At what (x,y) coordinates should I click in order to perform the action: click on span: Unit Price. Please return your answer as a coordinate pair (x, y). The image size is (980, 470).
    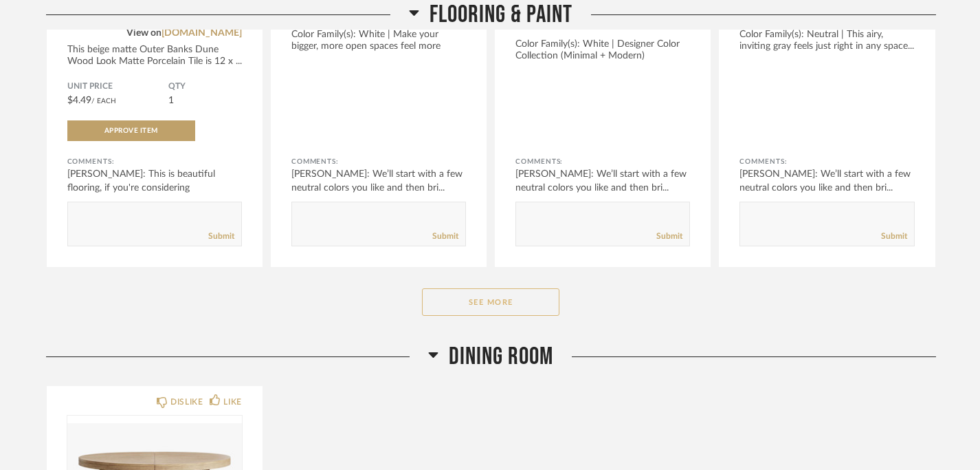
    Looking at the image, I should click on (118, 87).